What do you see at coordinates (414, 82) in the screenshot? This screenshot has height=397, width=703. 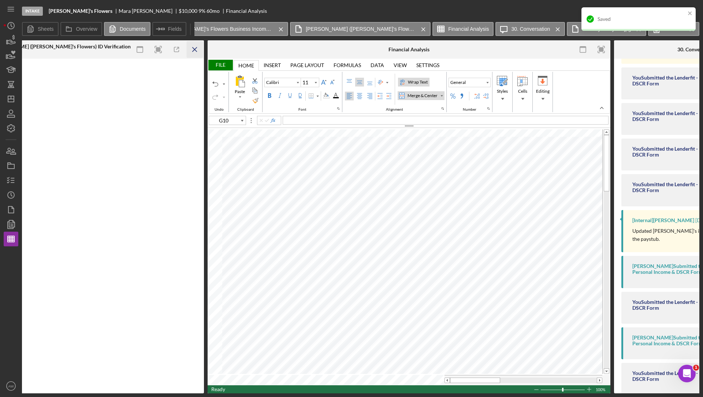 I see `label: Wrap Text` at bounding box center [414, 82].